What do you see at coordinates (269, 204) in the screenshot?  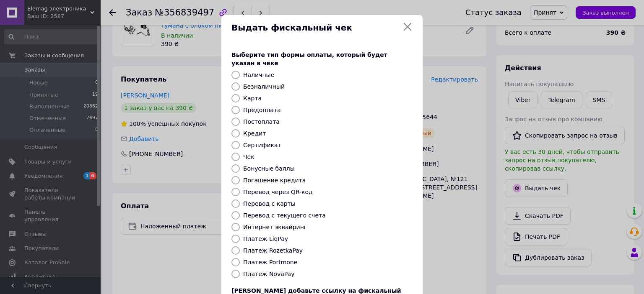 I see `label: Перевод с карты` at bounding box center [269, 204].